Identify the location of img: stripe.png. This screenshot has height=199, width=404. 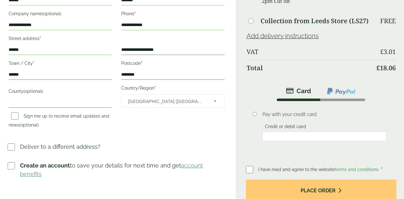
(299, 91).